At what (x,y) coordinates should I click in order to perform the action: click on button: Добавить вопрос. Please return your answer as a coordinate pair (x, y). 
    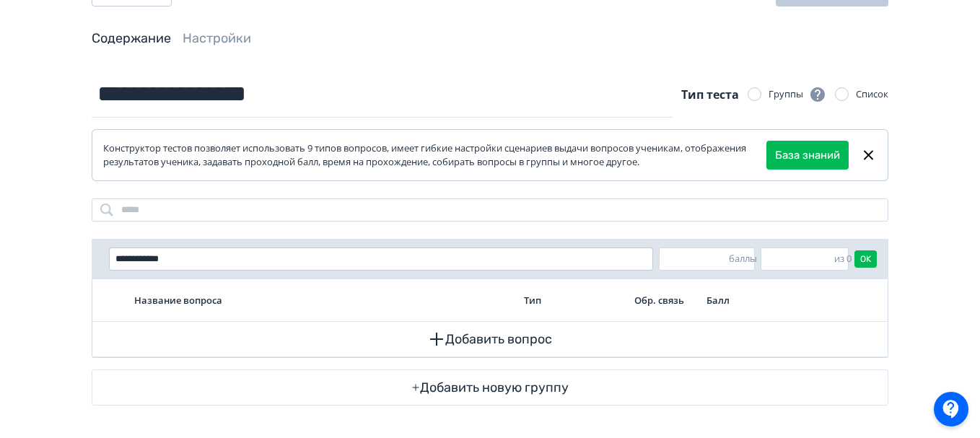
    Looking at the image, I should click on (490, 339).